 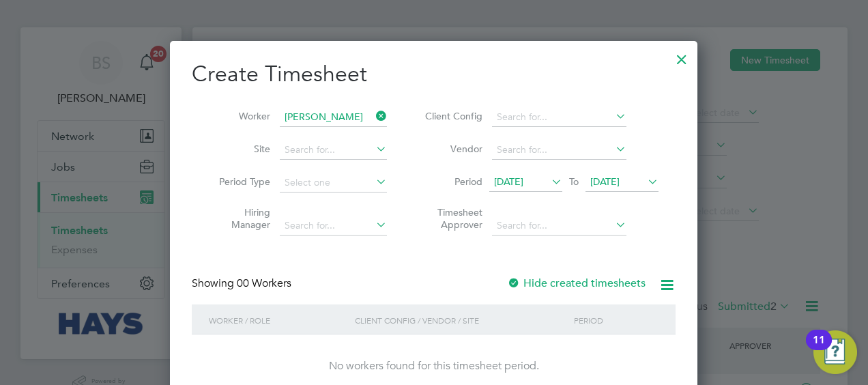 What do you see at coordinates (239, 148) in the screenshot?
I see `label: Site` at bounding box center [239, 148].